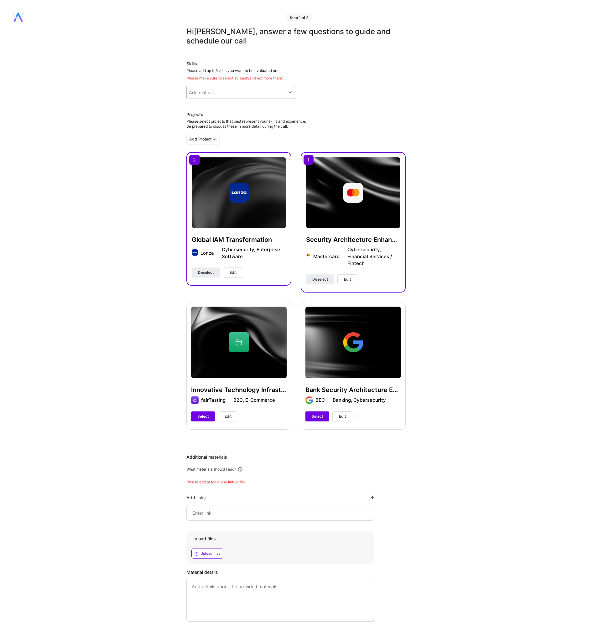  What do you see at coordinates (296, 482) in the screenshot?
I see `div: Please add at least one link or file.` at bounding box center [296, 482].